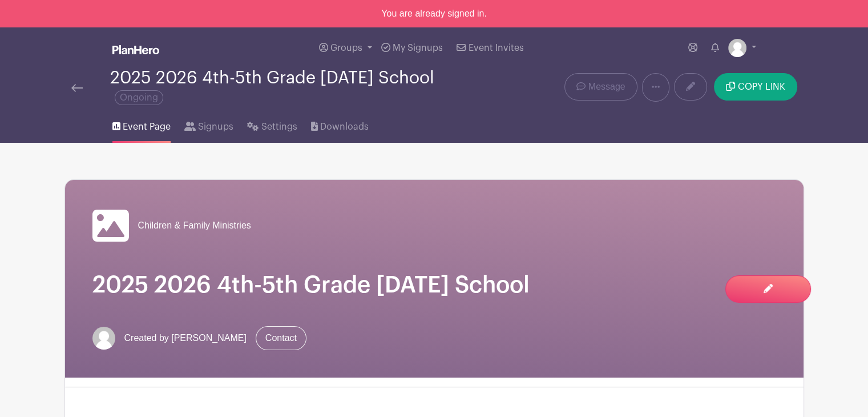 The image size is (868, 417). What do you see at coordinates (755, 87) in the screenshot?
I see `button: COPY LINK` at bounding box center [755, 87].